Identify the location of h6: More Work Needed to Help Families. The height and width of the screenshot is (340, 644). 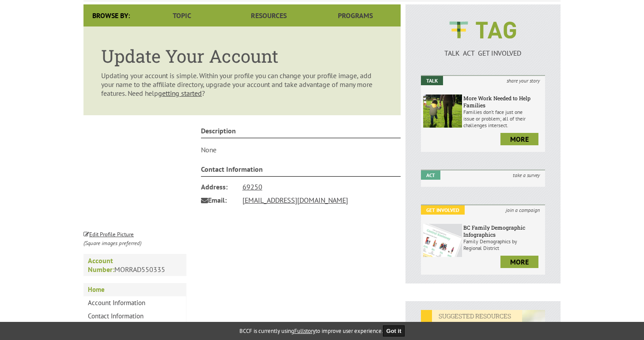
(503, 101).